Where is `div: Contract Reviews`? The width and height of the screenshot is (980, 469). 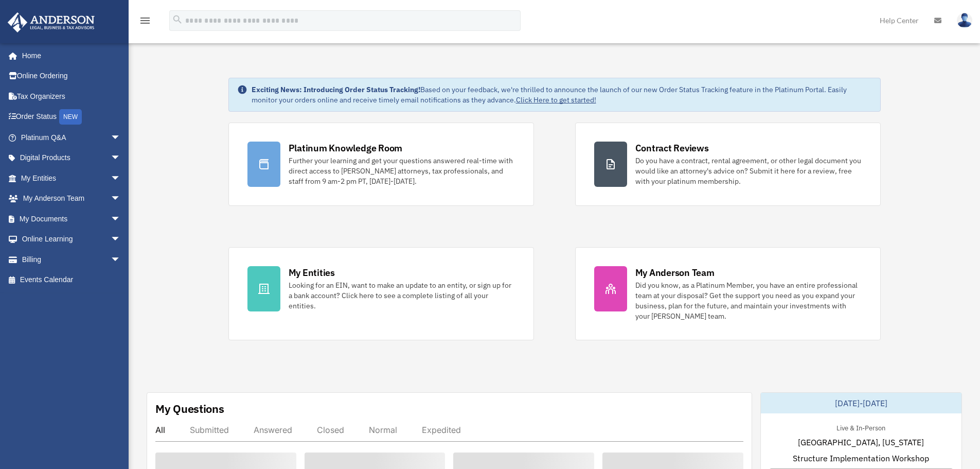
div: Contract Reviews is located at coordinates (672, 148).